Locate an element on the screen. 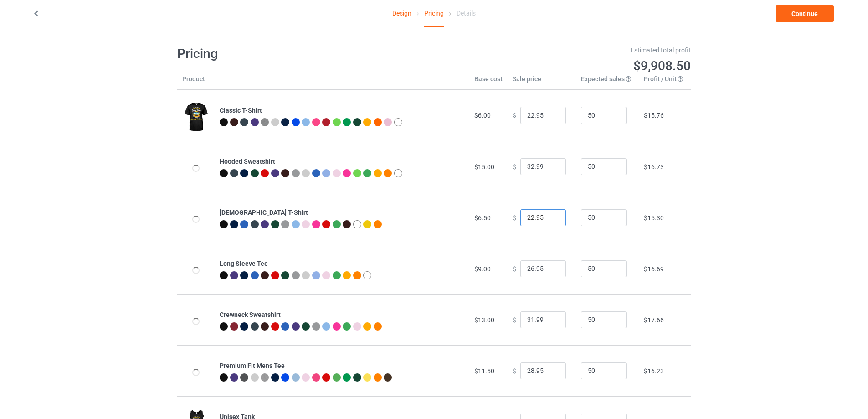  b: Long Sleeve Tee is located at coordinates (244, 264).